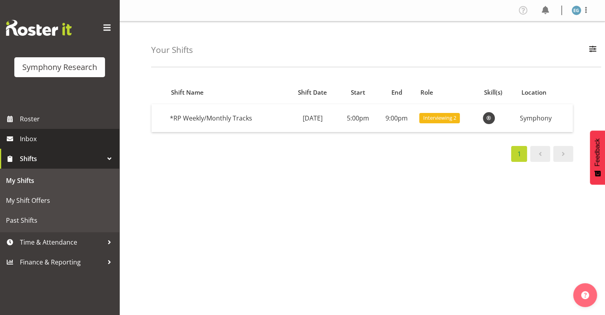  What do you see at coordinates (397, 118) in the screenshot?
I see `td: 9:00pm` at bounding box center [397, 118].